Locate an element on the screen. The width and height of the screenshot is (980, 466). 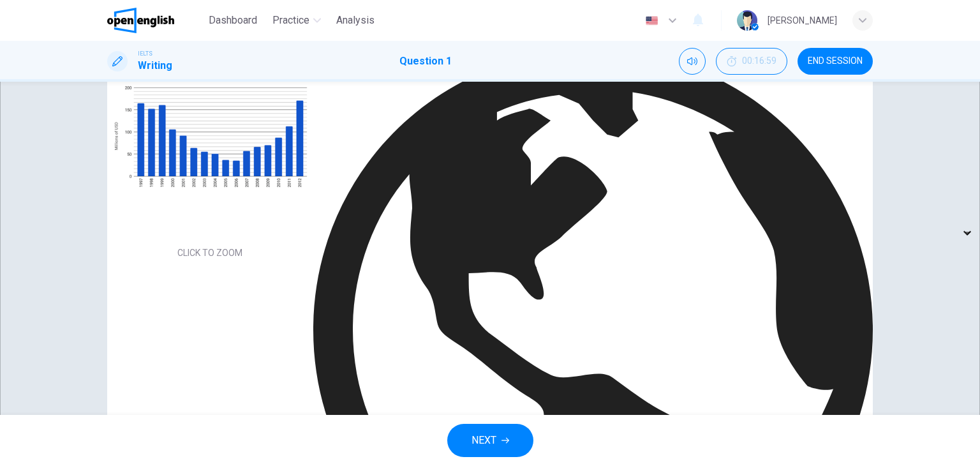
span: NEXT is located at coordinates (484, 440).